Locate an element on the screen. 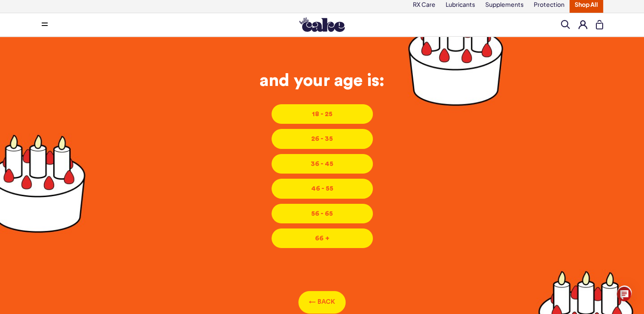  div: 18 - 25 is located at coordinates (322, 114).